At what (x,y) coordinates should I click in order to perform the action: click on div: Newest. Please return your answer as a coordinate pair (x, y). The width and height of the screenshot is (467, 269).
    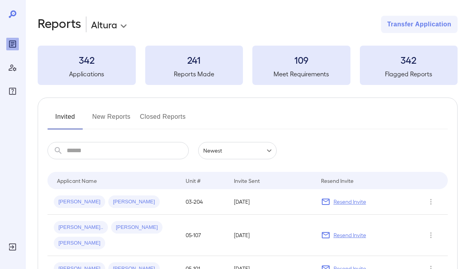
    Looking at the image, I should click on (238, 150).